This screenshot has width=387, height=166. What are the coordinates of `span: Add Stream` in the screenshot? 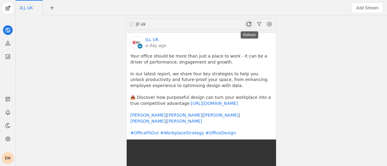 It's located at (367, 8).